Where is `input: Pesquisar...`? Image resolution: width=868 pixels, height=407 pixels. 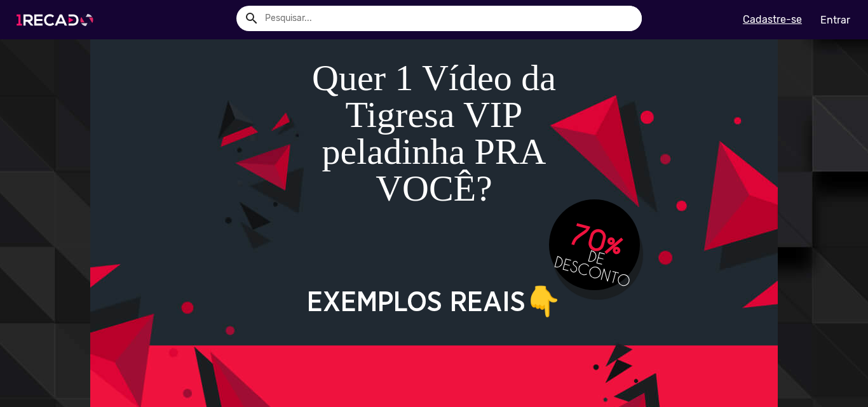
input: Pesquisar... is located at coordinates (448, 18).